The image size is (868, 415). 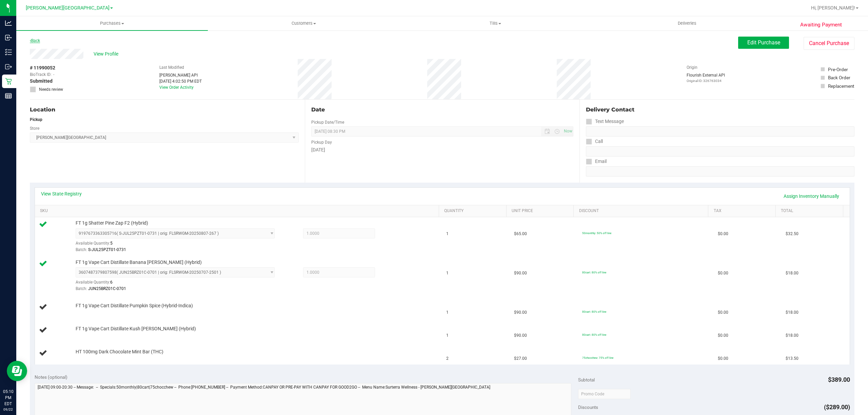 What do you see at coordinates (112, 23) in the screenshot?
I see `span: Purchases` at bounding box center [112, 23].